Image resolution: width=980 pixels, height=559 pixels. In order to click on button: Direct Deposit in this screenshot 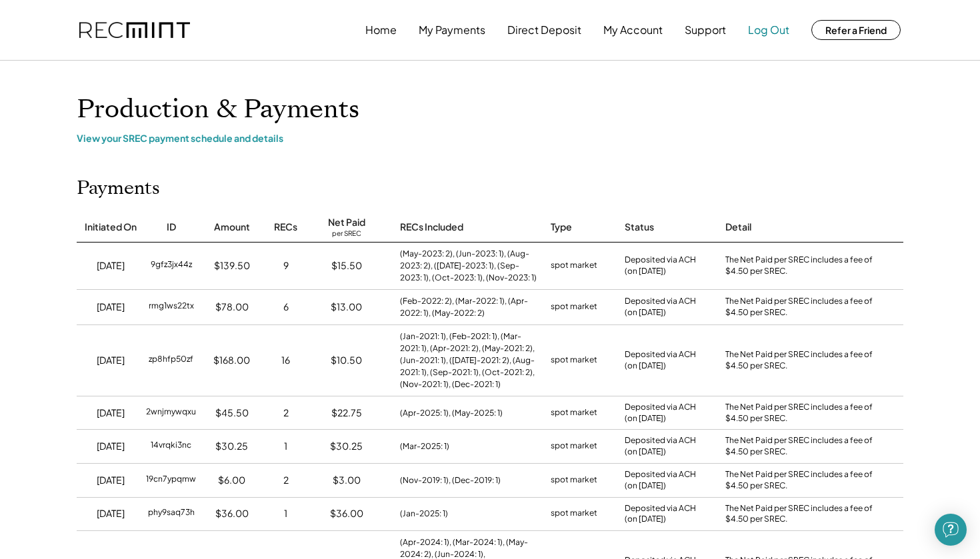, I will do `click(544, 30)`.